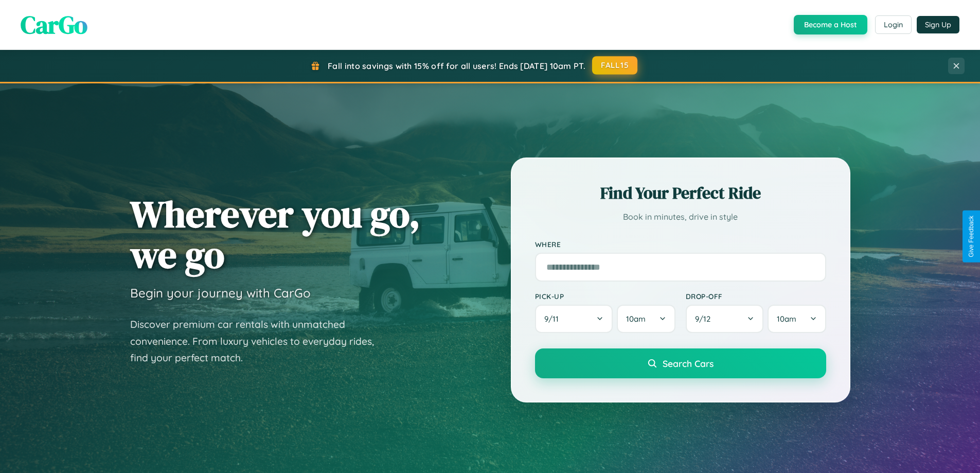 This screenshot has height=473, width=980. What do you see at coordinates (681, 244) in the screenshot?
I see `label: Where` at bounding box center [681, 244].